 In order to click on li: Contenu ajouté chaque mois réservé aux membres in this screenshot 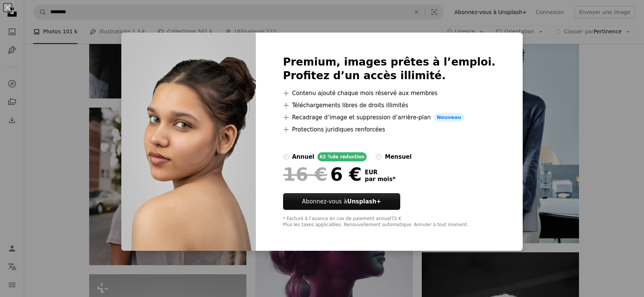, I will do `click(390, 93)`.